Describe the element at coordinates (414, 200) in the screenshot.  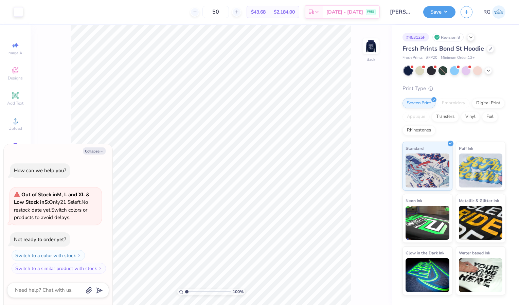
I see `span: Neon Ink` at that location.